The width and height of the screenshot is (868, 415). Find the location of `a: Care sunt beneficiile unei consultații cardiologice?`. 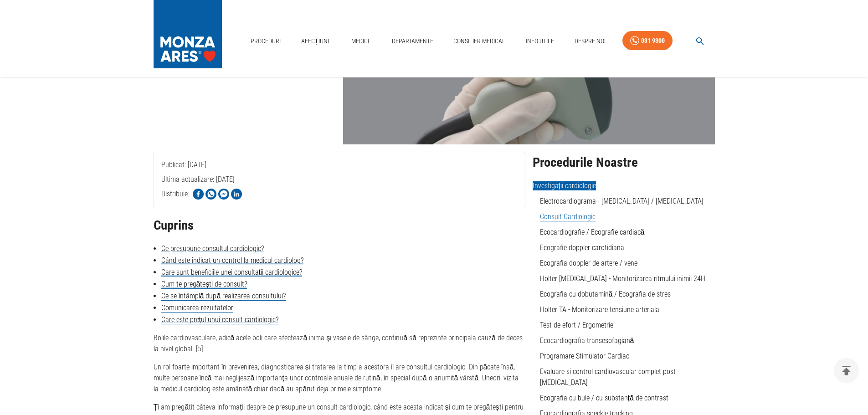

a: Care sunt beneficiile unei consultații cardiologice? is located at coordinates (232, 273).